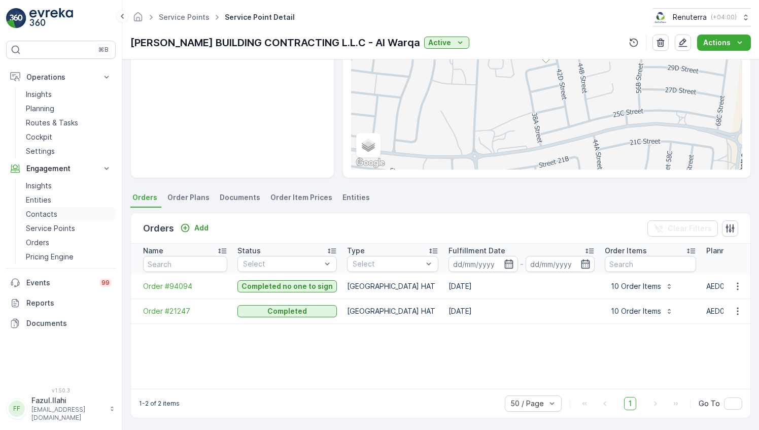  What do you see at coordinates (356, 251) in the screenshot?
I see `p: Type` at bounding box center [356, 251].